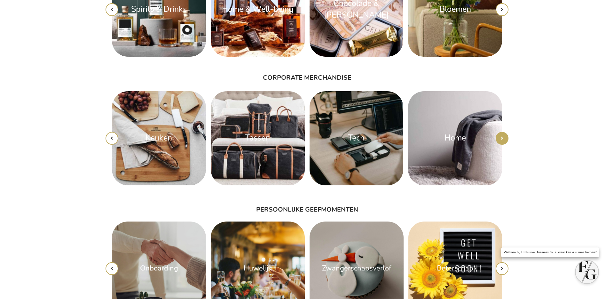  I want to click on div: Tassen, so click(258, 138).